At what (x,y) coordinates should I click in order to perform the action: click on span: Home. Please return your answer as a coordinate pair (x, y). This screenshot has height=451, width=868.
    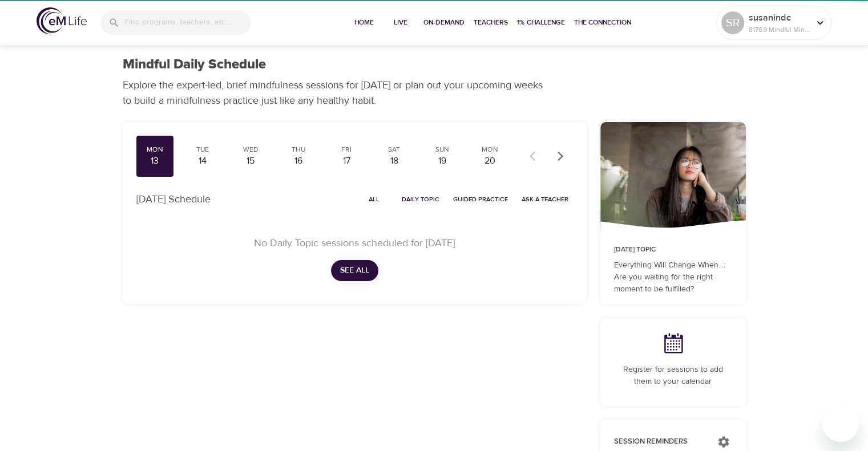
    Looking at the image, I should click on (364, 22).